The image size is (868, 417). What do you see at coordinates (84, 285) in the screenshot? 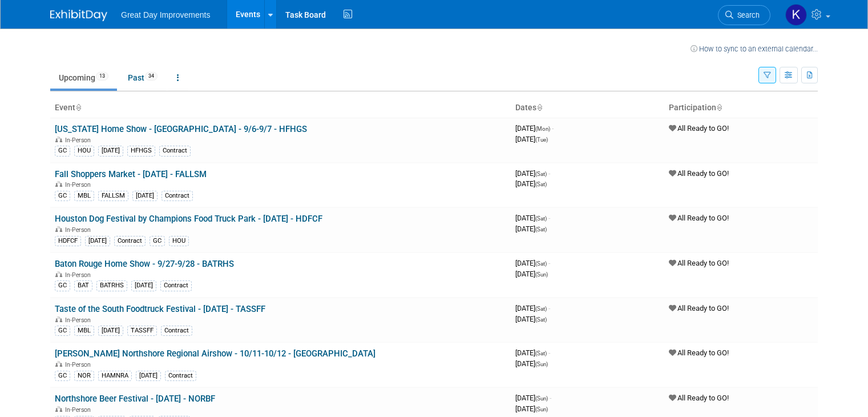
I see `div: BAT` at bounding box center [84, 285].